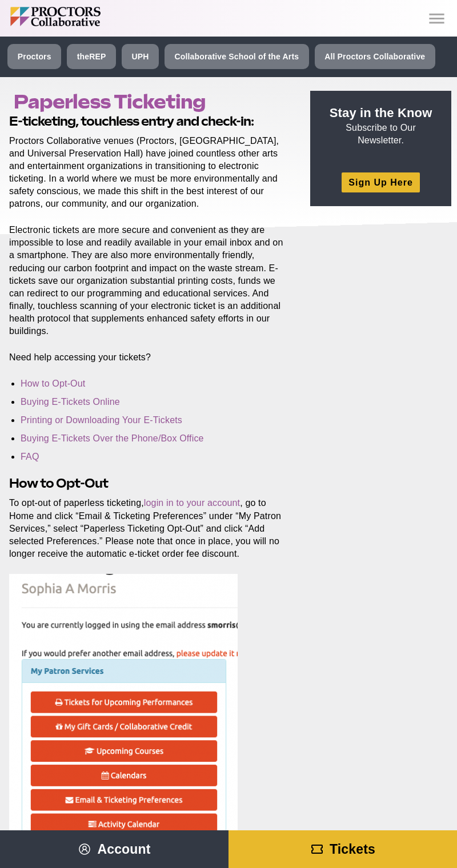  I want to click on p: Electronic tickets are more secure and convenient as they are impossible to lose and readily avai..., so click(146, 281).